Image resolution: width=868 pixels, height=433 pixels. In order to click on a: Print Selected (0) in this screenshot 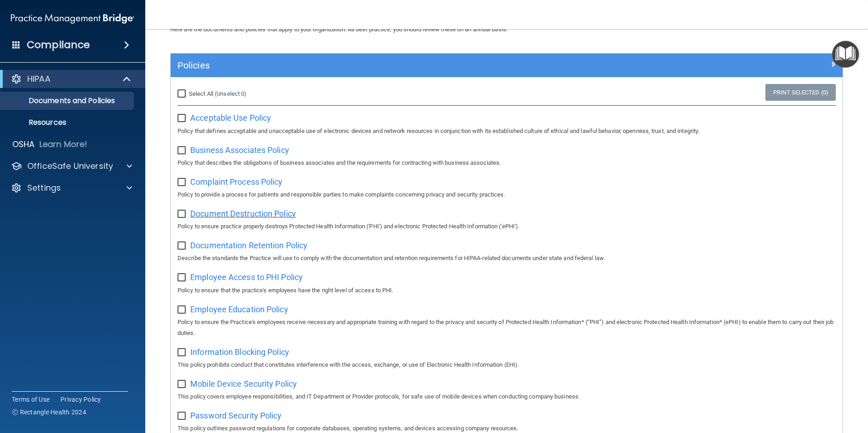, I will do `click(800, 92)`.